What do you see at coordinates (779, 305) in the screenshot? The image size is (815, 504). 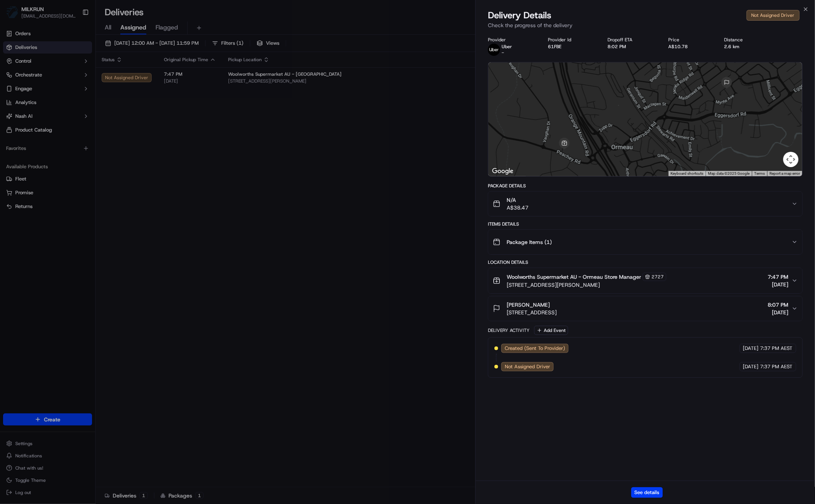 I see `span: 8:07 PM` at bounding box center [779, 305].